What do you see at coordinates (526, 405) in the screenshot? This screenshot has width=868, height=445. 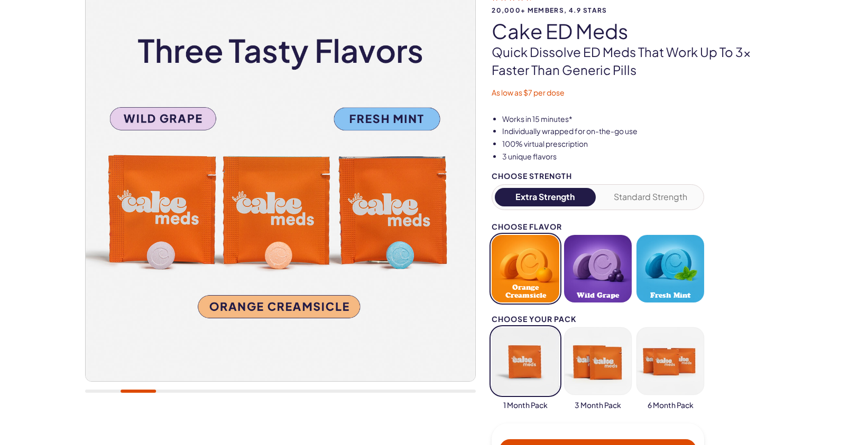 I see `span: 1 Month Pack` at bounding box center [526, 405].